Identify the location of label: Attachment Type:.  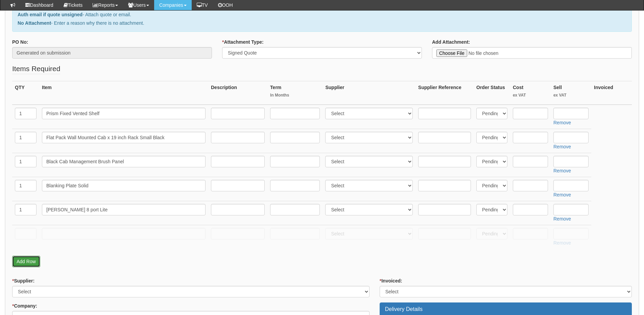
(242, 42).